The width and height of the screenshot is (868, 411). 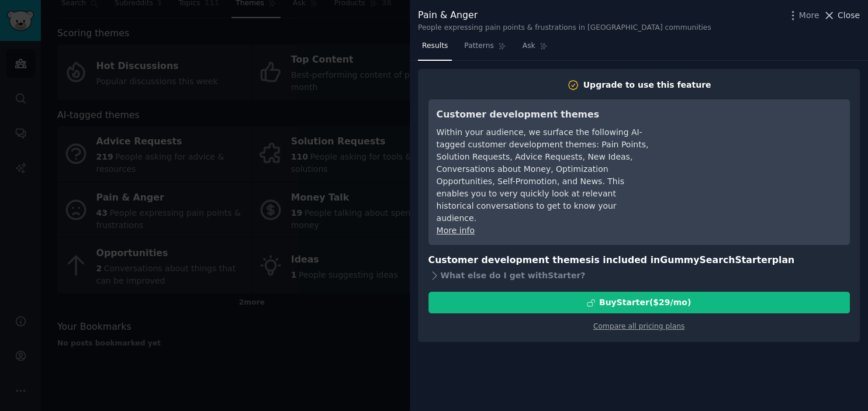 What do you see at coordinates (435, 47) in the screenshot?
I see `span: Results` at bounding box center [435, 47].